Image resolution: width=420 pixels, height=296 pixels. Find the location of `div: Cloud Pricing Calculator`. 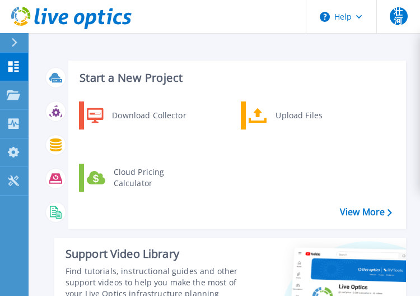

div: Cloud Pricing Calculator is located at coordinates (150, 178).